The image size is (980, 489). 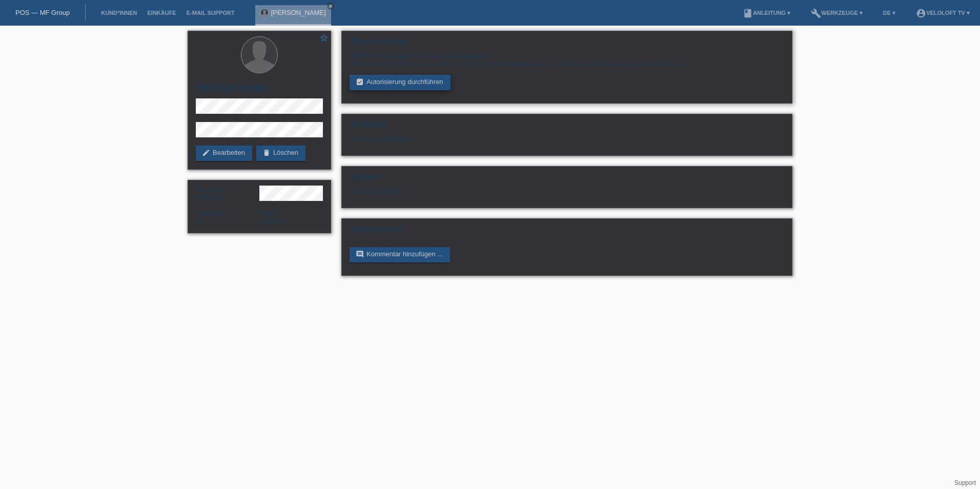 What do you see at coordinates (748, 14) in the screenshot?
I see `i: book` at bounding box center [748, 14].